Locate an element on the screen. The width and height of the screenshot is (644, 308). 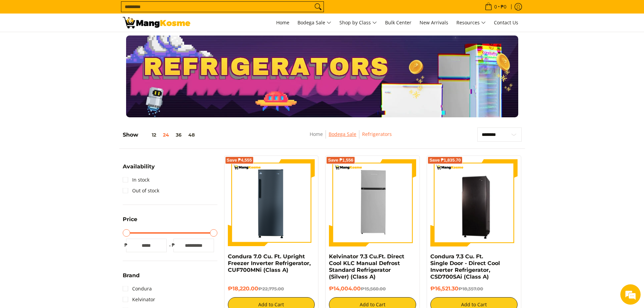
span: 0 is located at coordinates (496, 7).